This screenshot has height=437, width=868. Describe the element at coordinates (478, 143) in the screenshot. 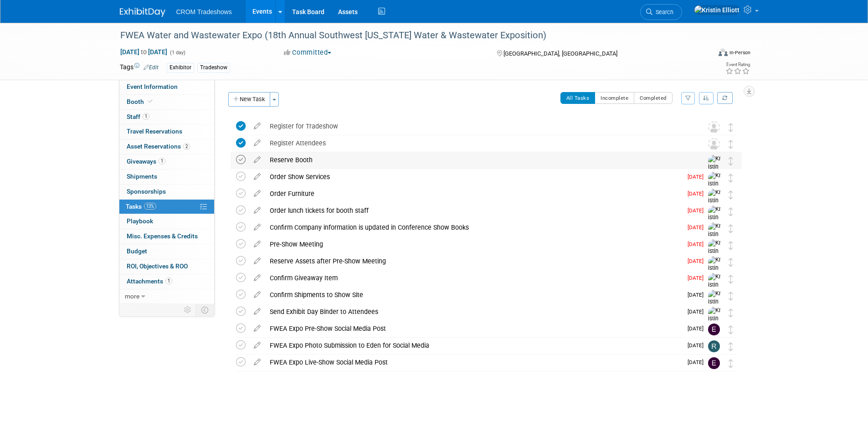

I see `div: Register Attendees` at that location.